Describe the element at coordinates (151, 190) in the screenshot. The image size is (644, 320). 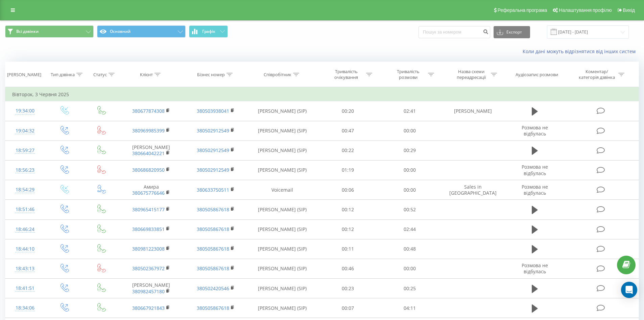
I see `td: Амира` at that location.